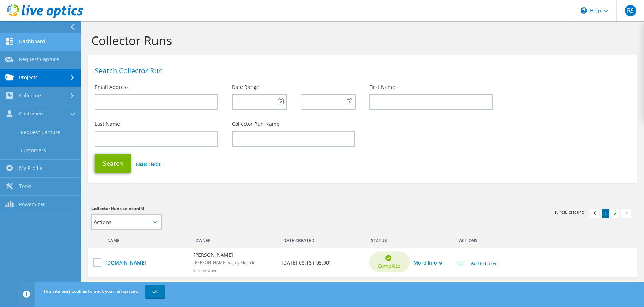 The image size is (644, 307). I want to click on div: Date Created, so click(322, 239).